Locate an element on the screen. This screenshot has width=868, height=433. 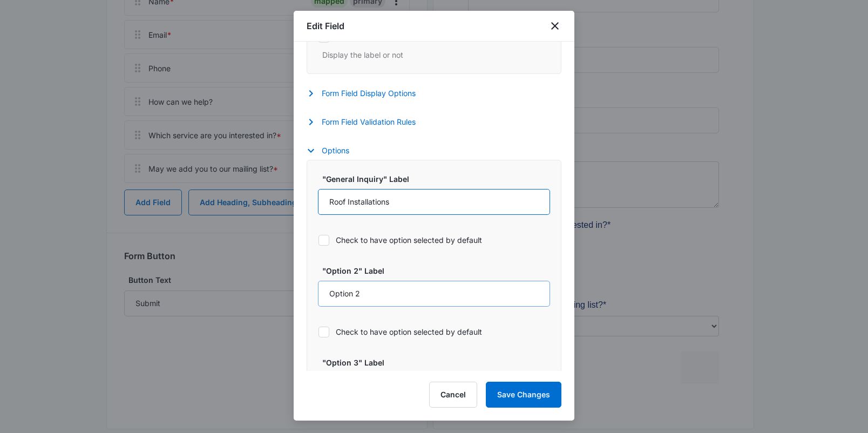
label: "Option 3" Label is located at coordinates (439, 362).